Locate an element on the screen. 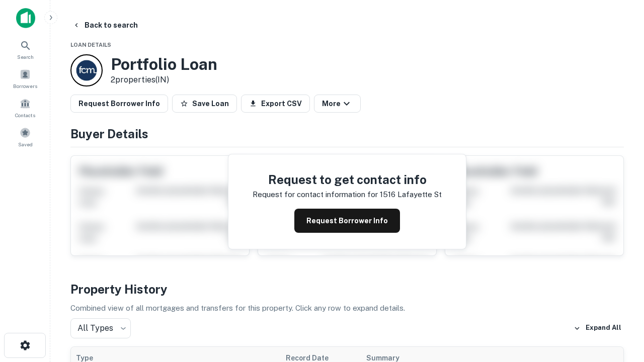 The height and width of the screenshot is (362, 644). span: Borrowers is located at coordinates (25, 86).